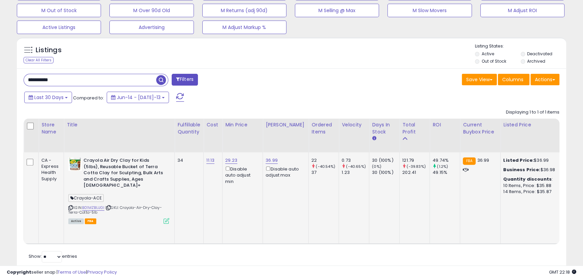  I want to click on button: M Selling @ Max, so click(337, 10).